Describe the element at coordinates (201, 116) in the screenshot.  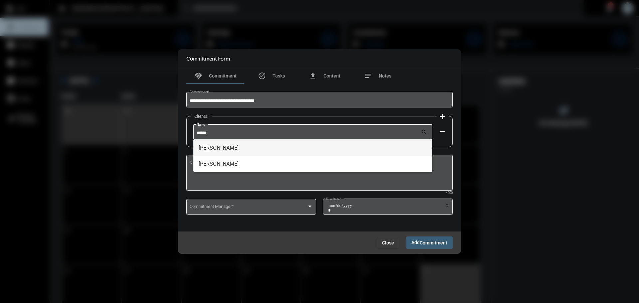
I see `label: Clients:` at that location.